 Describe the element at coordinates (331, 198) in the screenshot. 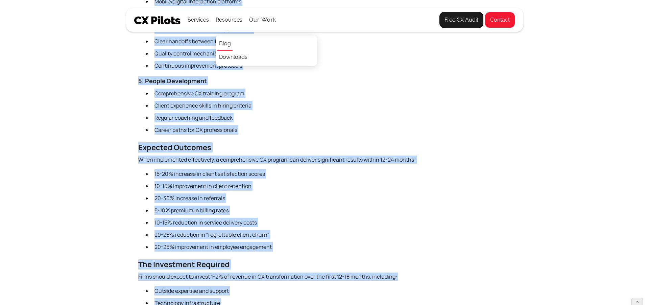

I see `li: 20-30% increase in referrals` at that location.